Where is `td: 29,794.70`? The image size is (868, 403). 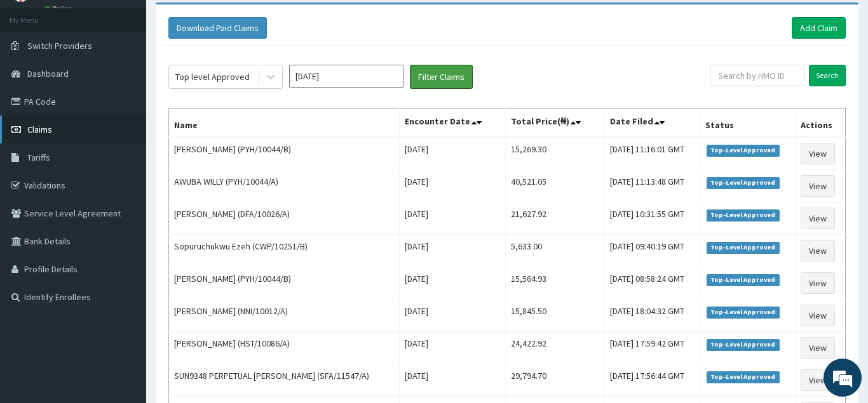
td: 29,794.70 is located at coordinates (555, 381).